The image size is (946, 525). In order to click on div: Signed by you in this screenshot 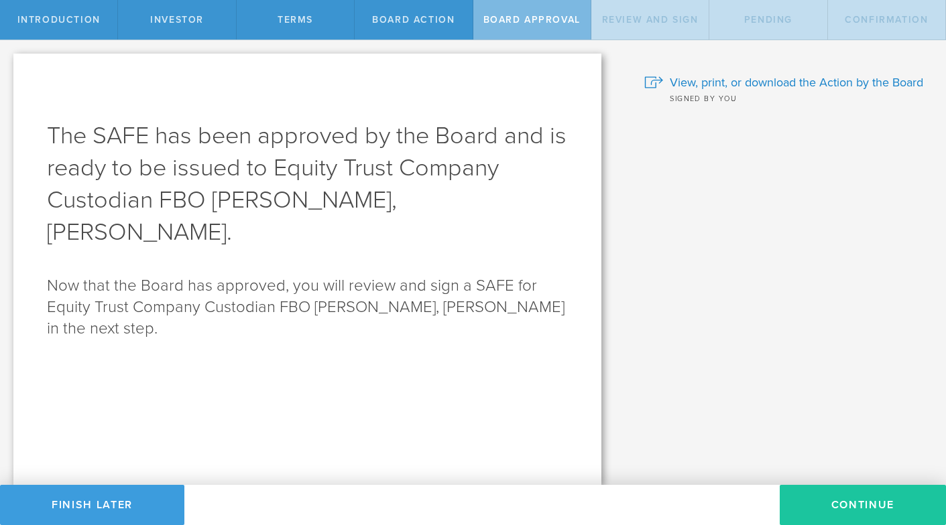, I will do `click(785, 98)`.